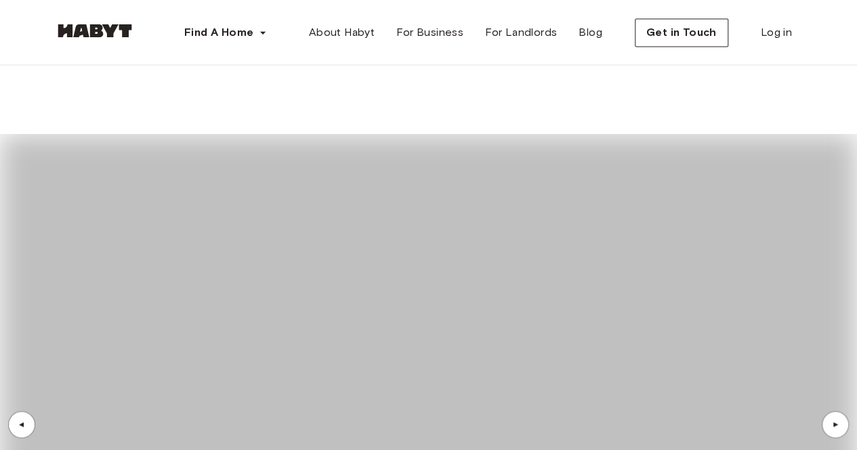  What do you see at coordinates (776, 33) in the screenshot?
I see `a: Log in` at bounding box center [776, 33].